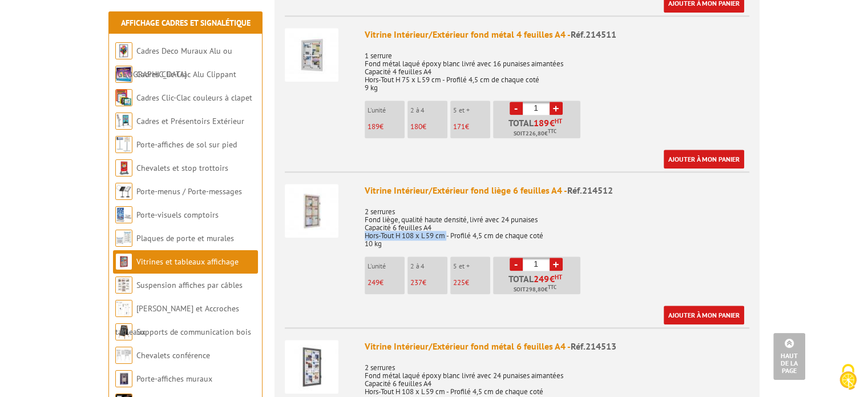 The width and height of the screenshot is (868, 397). I want to click on span: 298,80, so click(535, 290).